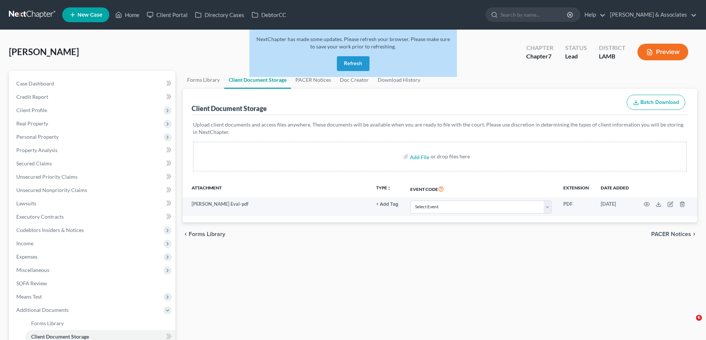 Image resolution: width=706 pixels, height=340 pixels. What do you see at coordinates (257, 80) in the screenshot?
I see `a: Client Document Storage` at bounding box center [257, 80].